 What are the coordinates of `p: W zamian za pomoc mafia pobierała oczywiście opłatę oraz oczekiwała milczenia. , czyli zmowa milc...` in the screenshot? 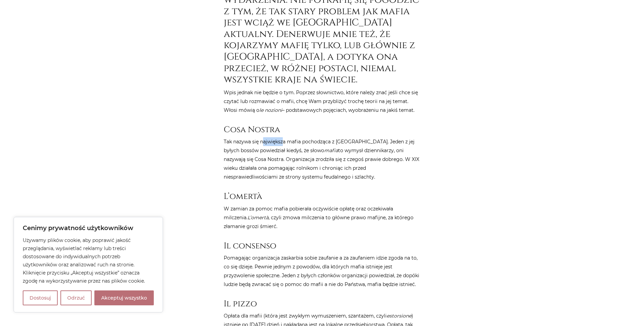 It's located at (322, 218).